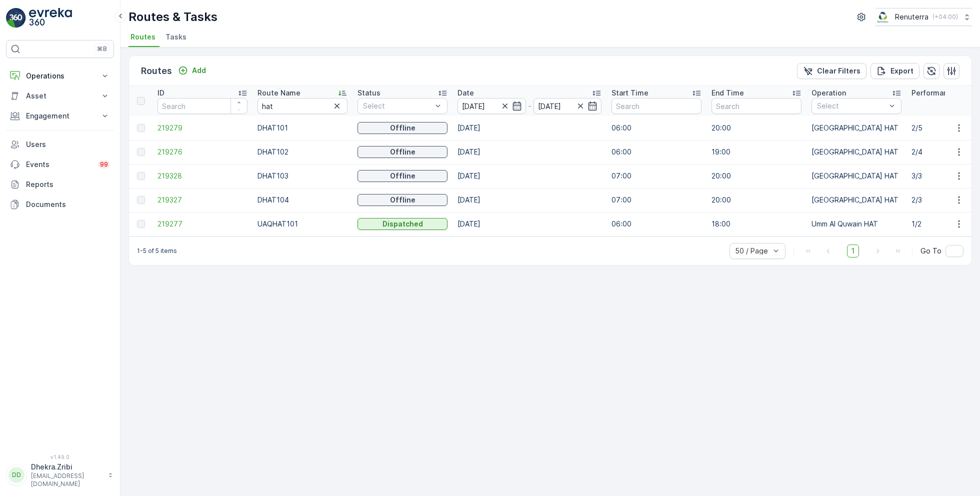  I want to click on p: Users, so click(68, 145).